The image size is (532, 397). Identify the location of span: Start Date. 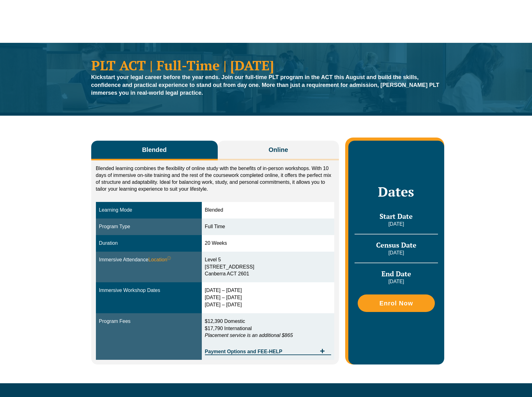
(397, 216).